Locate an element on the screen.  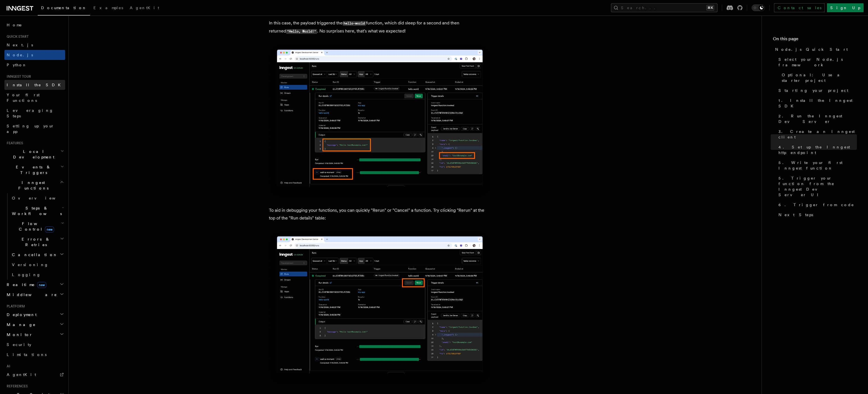
span: 6. Trigger from code is located at coordinates (816, 205).